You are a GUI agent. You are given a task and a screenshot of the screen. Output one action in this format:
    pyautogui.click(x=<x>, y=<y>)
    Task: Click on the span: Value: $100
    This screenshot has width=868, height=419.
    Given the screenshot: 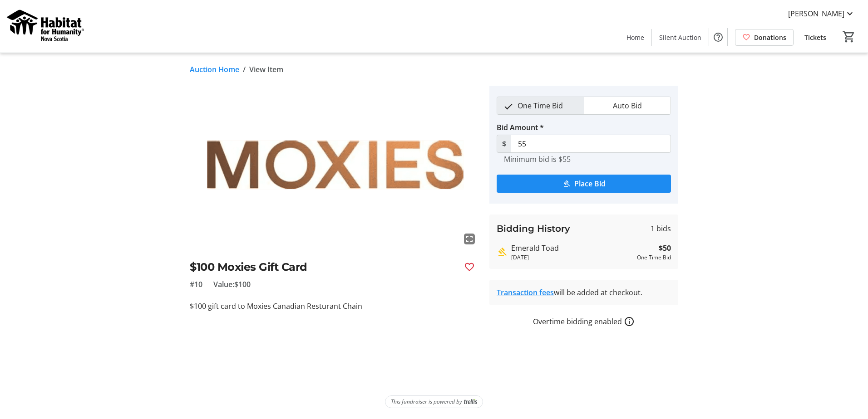 What is the action you would take?
    pyautogui.click(x=232, y=284)
    